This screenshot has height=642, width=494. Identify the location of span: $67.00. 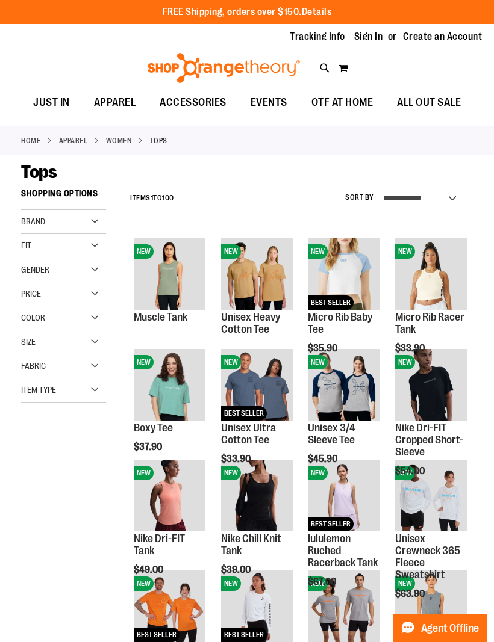
(323, 582).